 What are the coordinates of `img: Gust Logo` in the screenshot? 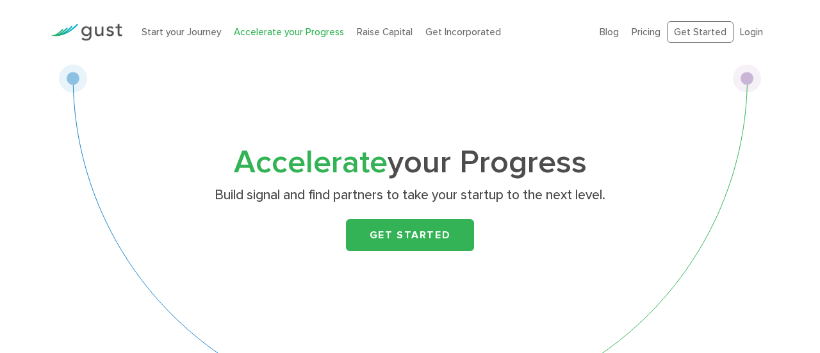 It's located at (86, 32).